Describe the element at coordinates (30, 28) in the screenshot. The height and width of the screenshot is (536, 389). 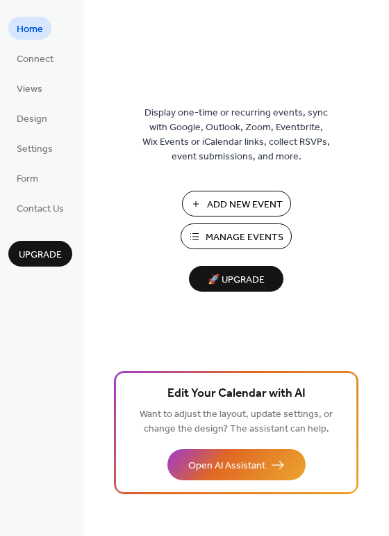
I see `a: Home` at that location.